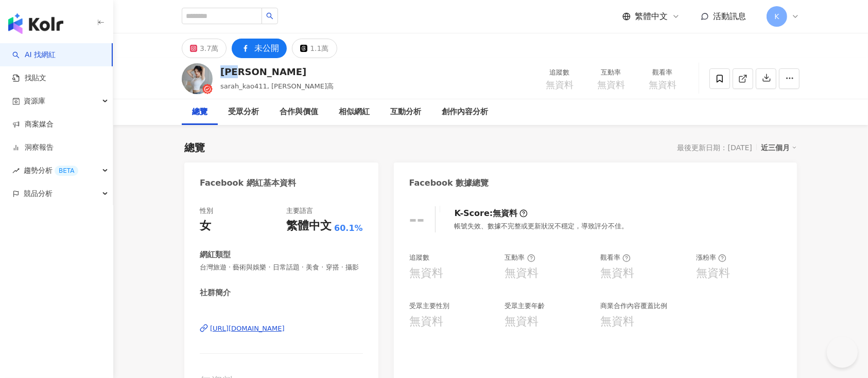 The image size is (868, 378). Describe the element at coordinates (266, 48) in the screenshot. I see `div: 未公開` at that location.